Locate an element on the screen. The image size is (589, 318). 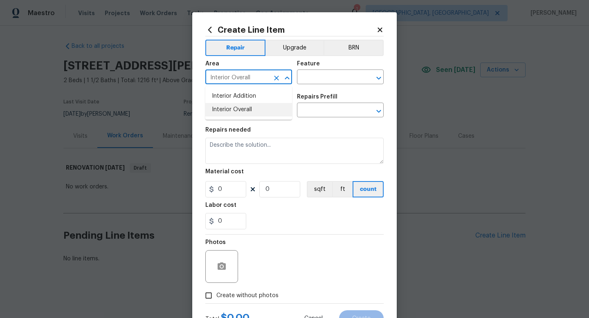
h5: Photos is located at coordinates (215, 242).